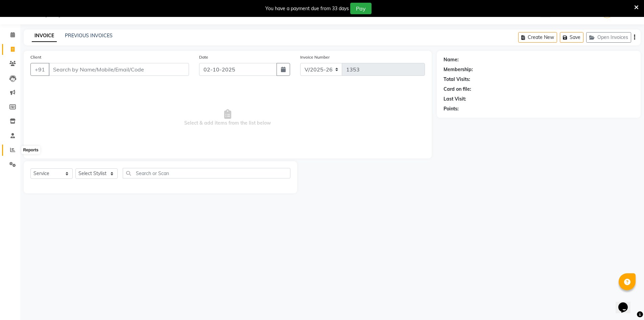 The image size is (644, 320). I want to click on button: Open Invoices, so click(608, 37).